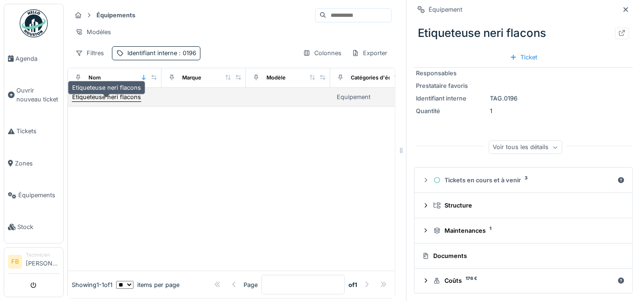 Image resolution: width=644 pixels, height=301 pixels. I want to click on div: Catégories d'équipement, so click(383, 78).